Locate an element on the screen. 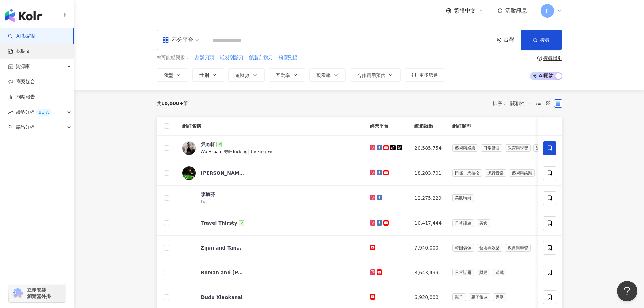 The height and width of the screenshot is (308, 644). span: 美食 is located at coordinates (483, 223).